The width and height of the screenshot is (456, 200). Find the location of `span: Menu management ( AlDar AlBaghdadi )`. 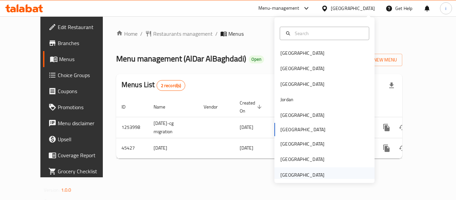

span: Menu management ( AlDar AlBaghdadi ) is located at coordinates (181, 58).